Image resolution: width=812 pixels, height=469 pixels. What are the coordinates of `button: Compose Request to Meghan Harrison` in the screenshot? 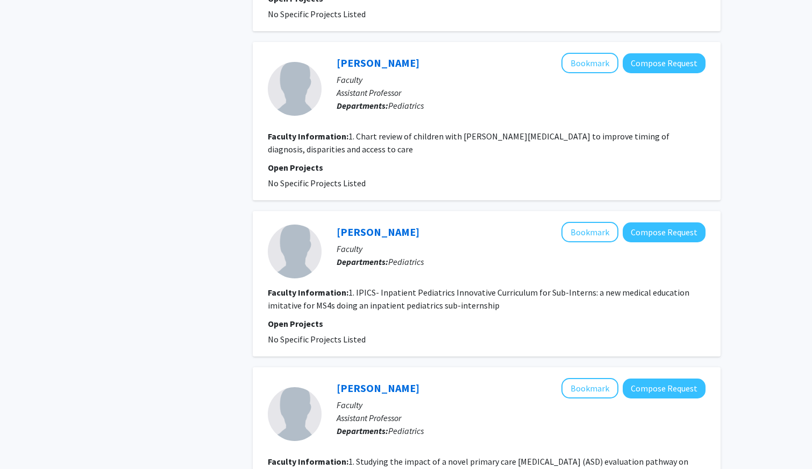 It's located at (664, 388).